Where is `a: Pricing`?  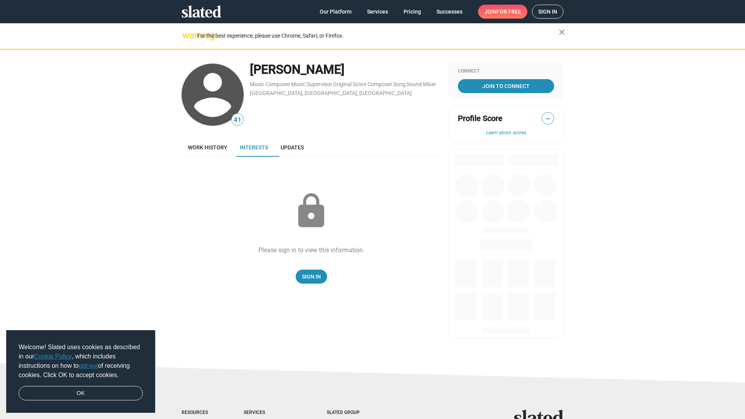
a: Pricing is located at coordinates (412, 12).